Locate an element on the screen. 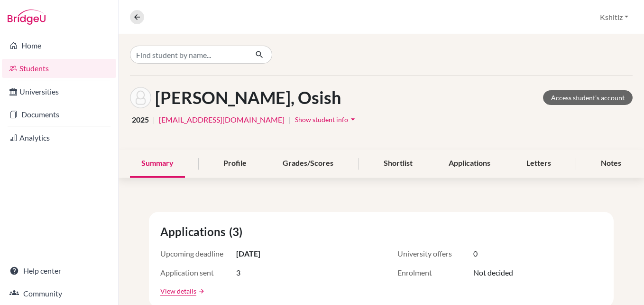 This screenshot has height=305, width=644. a: Home is located at coordinates (59, 46).